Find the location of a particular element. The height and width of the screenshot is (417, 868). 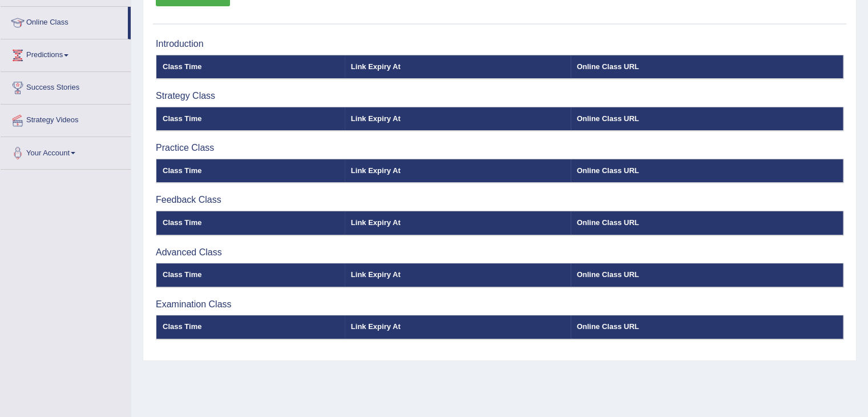

a: Strategy Videos is located at coordinates (66, 119).